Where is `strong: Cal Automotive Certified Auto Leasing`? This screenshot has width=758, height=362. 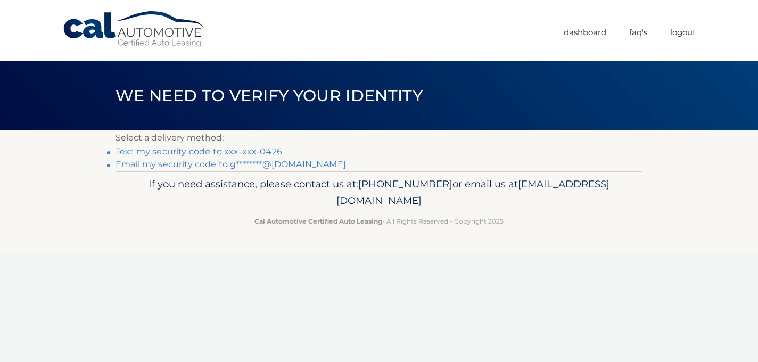 strong: Cal Automotive Certified Auto Leasing is located at coordinates (318, 221).